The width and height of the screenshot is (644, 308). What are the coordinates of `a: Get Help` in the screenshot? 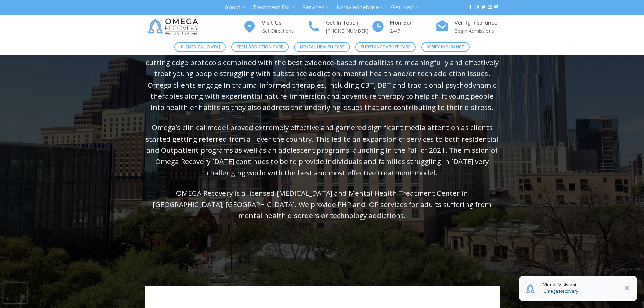 It's located at (405, 8).